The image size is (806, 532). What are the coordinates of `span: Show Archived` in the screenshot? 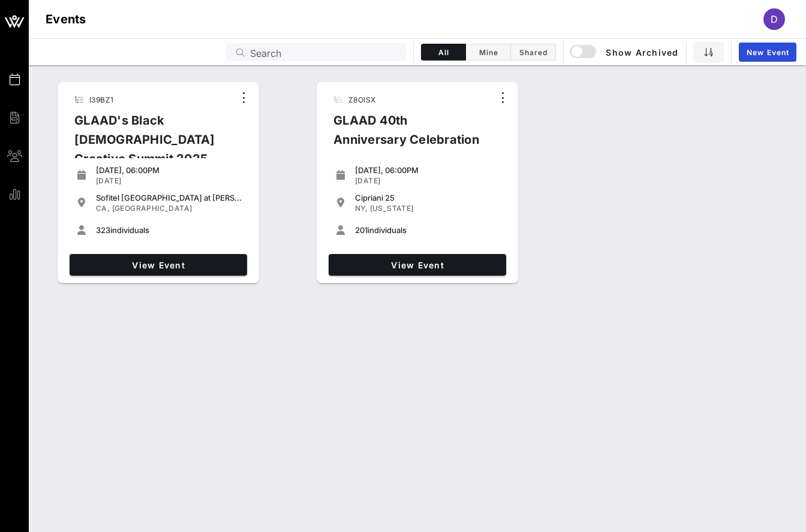 It's located at (625, 52).